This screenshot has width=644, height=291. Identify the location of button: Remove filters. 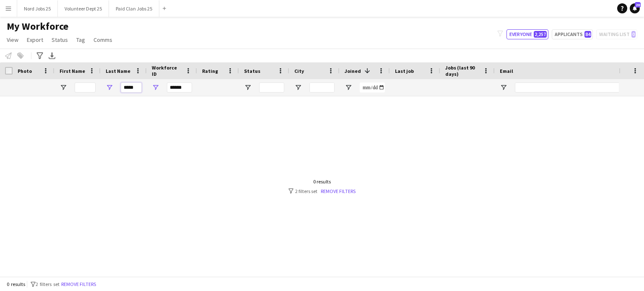
(78, 284).